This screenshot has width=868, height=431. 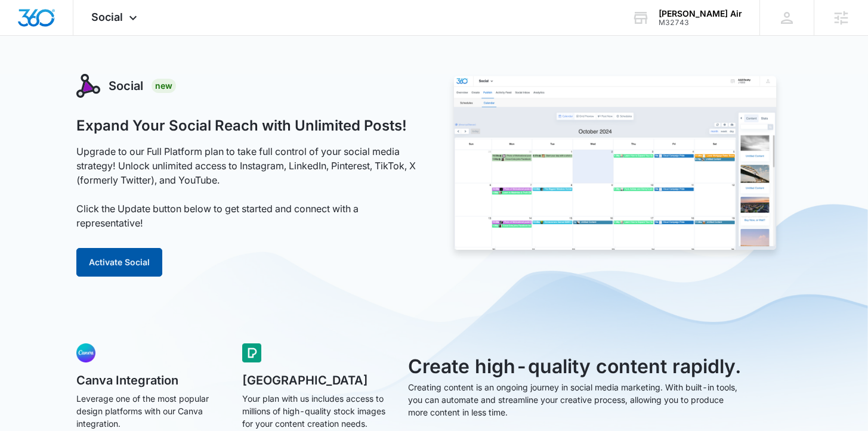 What do you see at coordinates (249, 187) in the screenshot?
I see `p: Upgrade to our Full Platform plan to take full control of your social media strategy! Unlock unli...` at bounding box center [249, 187].